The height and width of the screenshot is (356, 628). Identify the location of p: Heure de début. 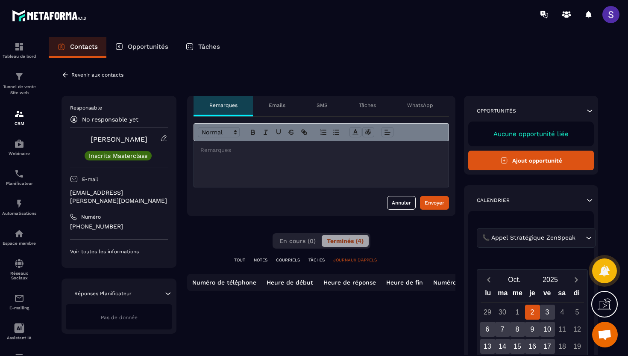
(290, 282).